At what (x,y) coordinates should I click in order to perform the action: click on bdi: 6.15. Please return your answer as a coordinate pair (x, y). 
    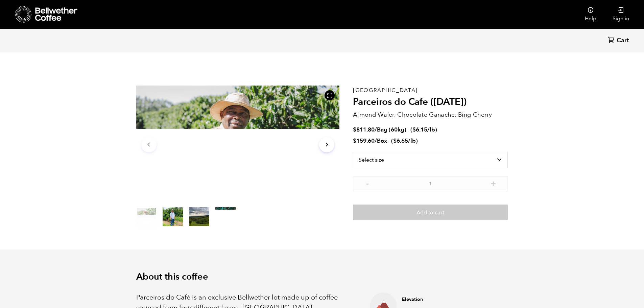
    Looking at the image, I should click on (420, 129).